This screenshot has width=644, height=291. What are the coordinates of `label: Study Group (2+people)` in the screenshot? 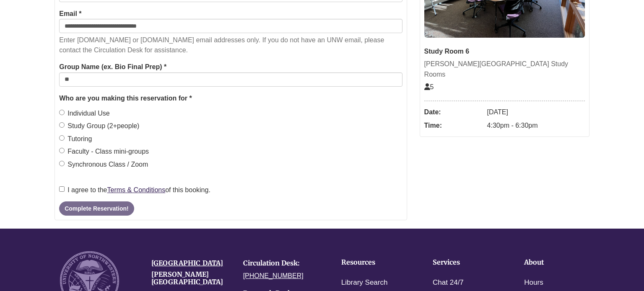 It's located at (99, 126).